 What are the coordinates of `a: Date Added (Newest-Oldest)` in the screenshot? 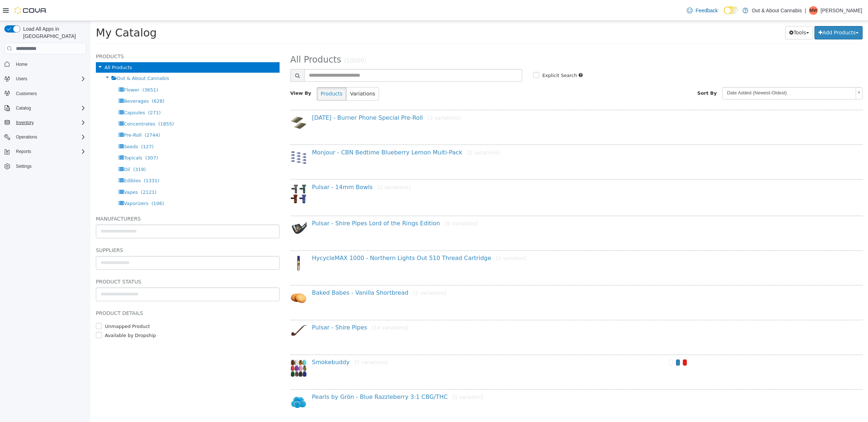 It's located at (702, 72).